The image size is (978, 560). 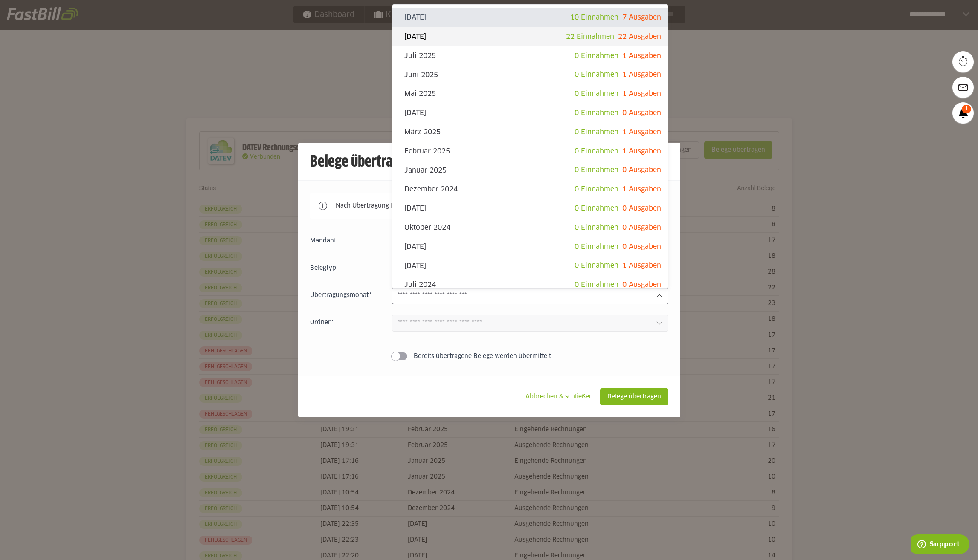 What do you see at coordinates (559, 397) in the screenshot?
I see `sl-button: Abbrechen & schließen` at bounding box center [559, 397].